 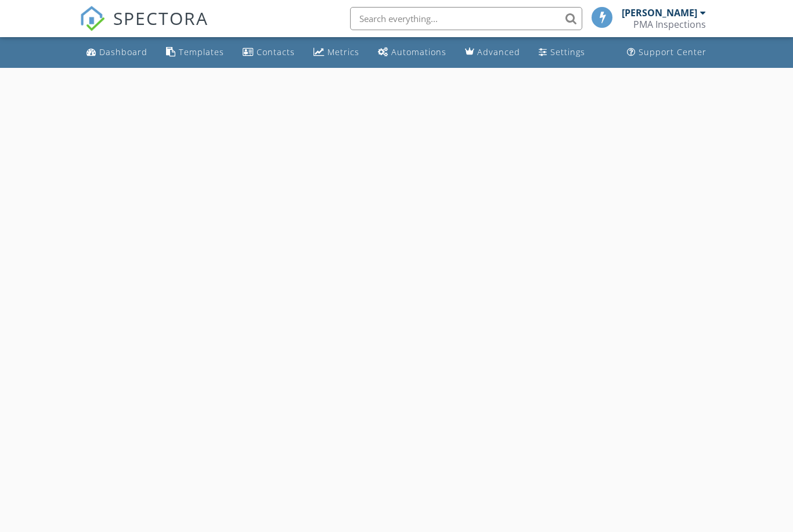 I want to click on a: Advanced, so click(x=492, y=52).